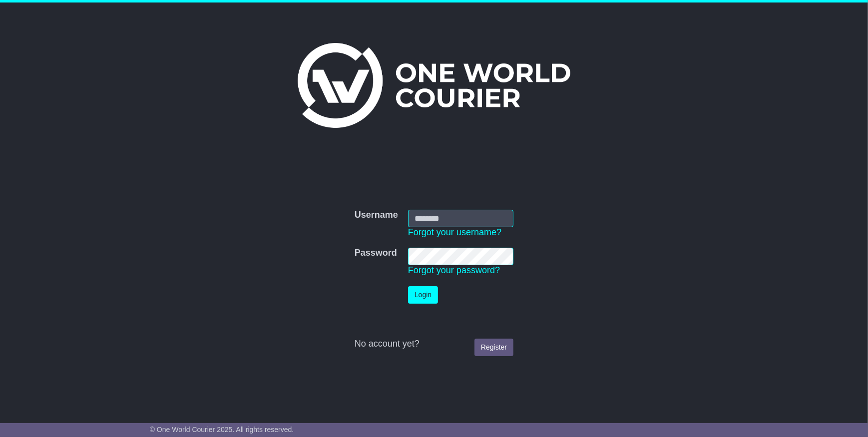 The width and height of the screenshot is (868, 437). I want to click on div: No account yet?, so click(434, 344).